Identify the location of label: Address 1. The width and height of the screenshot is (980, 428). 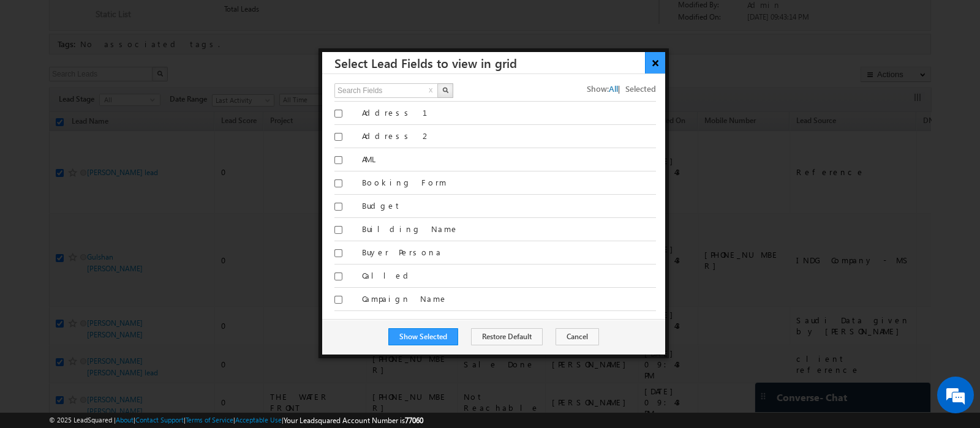
(509, 113).